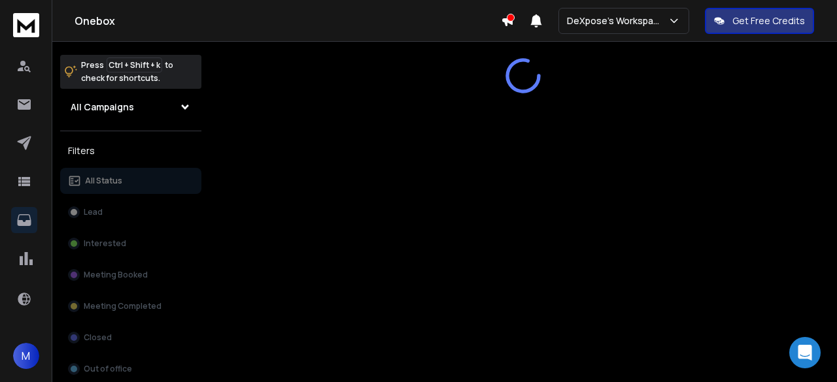  I want to click on button: Get Free Credits, so click(759, 21).